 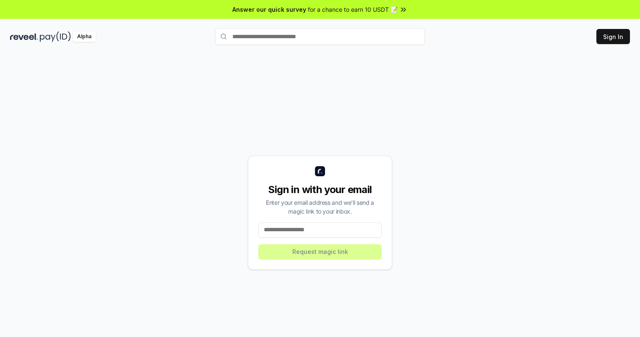 What do you see at coordinates (320, 171) in the screenshot?
I see `img: logo_small` at bounding box center [320, 171].